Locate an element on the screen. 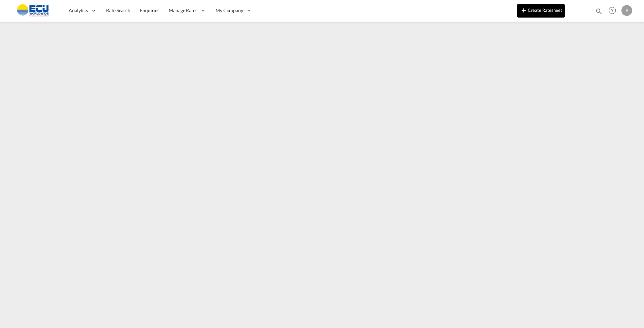  span: Manage Rates is located at coordinates (183, 11).